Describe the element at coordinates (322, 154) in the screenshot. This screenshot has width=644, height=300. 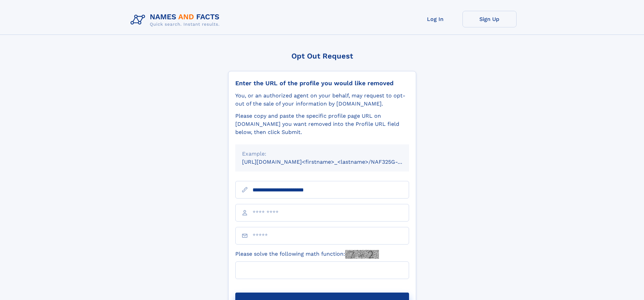
I see `div: Example:` at that location.